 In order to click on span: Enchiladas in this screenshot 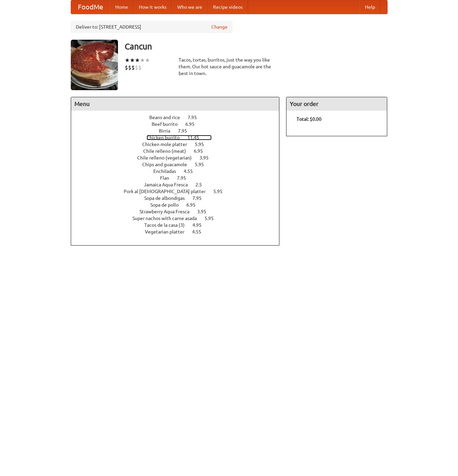, I will do `click(167, 171)`.